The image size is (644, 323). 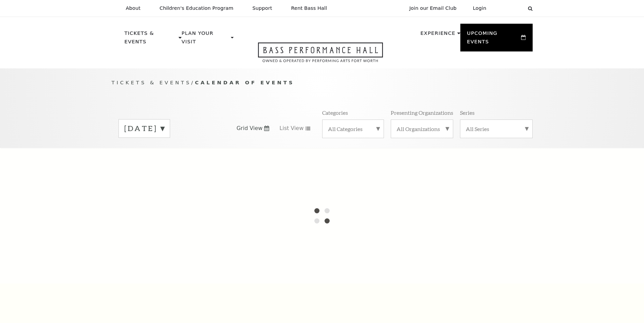 What do you see at coordinates (309, 9) in the screenshot?
I see `p: Rent Bass Hall` at bounding box center [309, 9].